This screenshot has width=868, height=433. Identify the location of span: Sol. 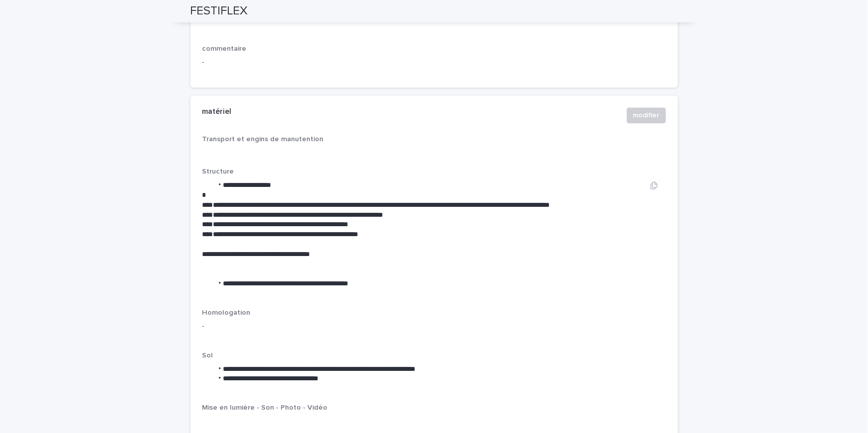
(208, 355).